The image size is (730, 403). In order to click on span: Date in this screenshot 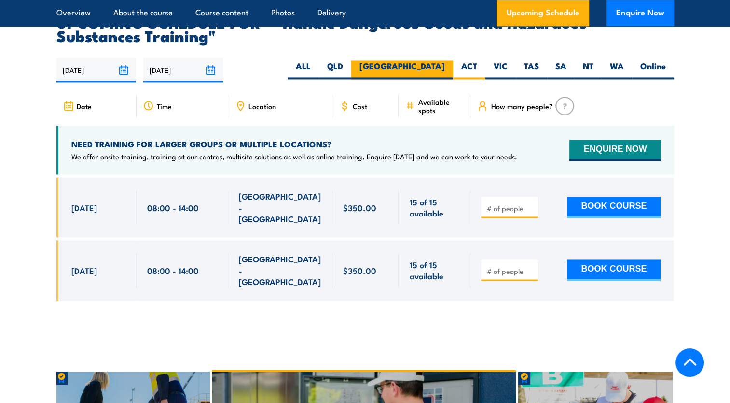, I will do `click(84, 106)`.